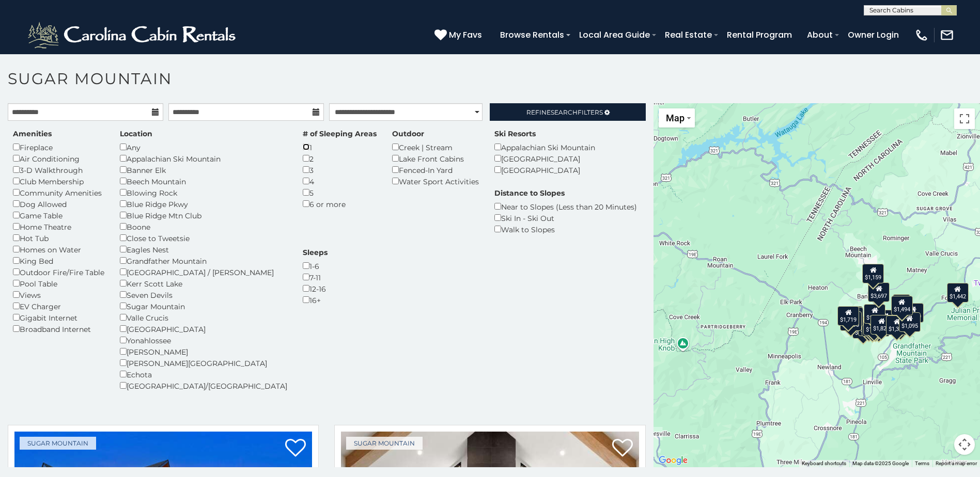  Describe the element at coordinates (204, 261) in the screenshot. I see `div: Grandfather Mountain` at that location.